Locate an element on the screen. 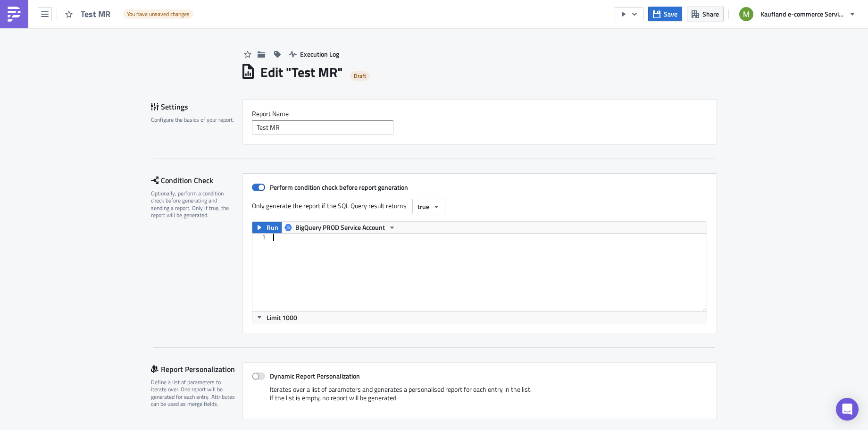 Image resolution: width=868 pixels, height=430 pixels. button: Kaufland e-commerce Services GmbH & Co. KG is located at coordinates (798, 14).